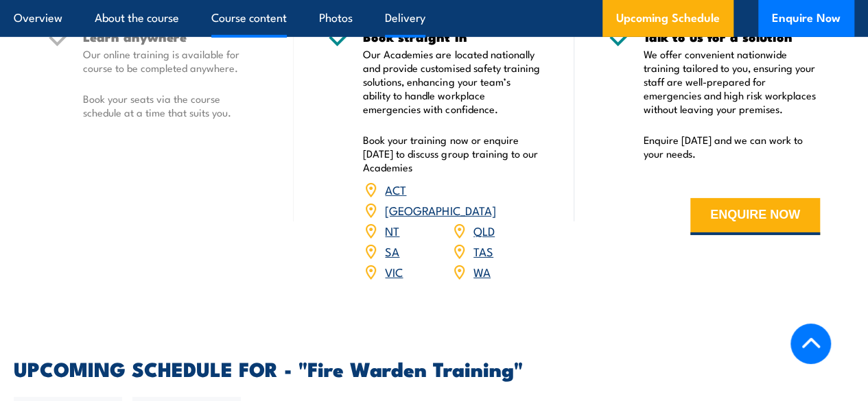  What do you see at coordinates (395, 189) in the screenshot?
I see `a: ACT` at bounding box center [395, 189].